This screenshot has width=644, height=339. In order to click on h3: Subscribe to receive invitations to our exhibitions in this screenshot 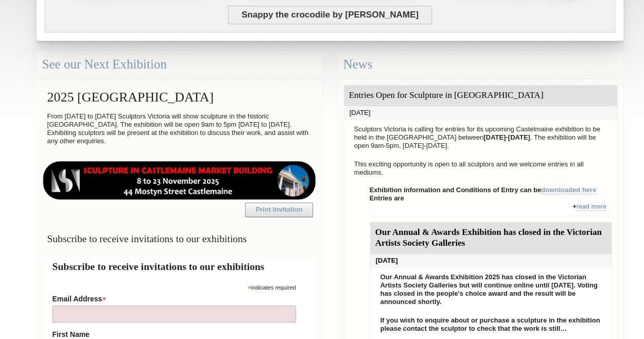, I will do `click(179, 238)`.